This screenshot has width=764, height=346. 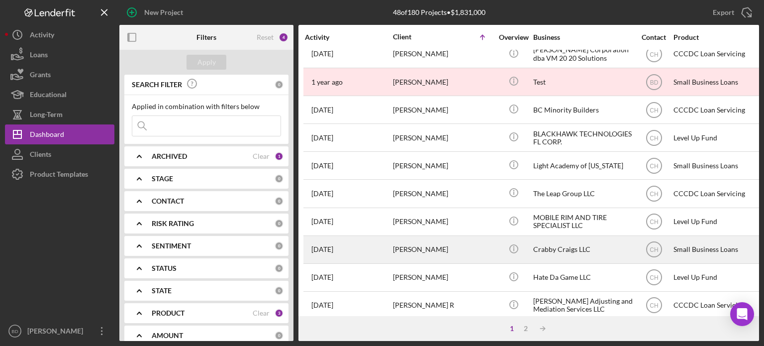 What do you see at coordinates (583, 82) in the screenshot?
I see `div: Test` at bounding box center [583, 82].